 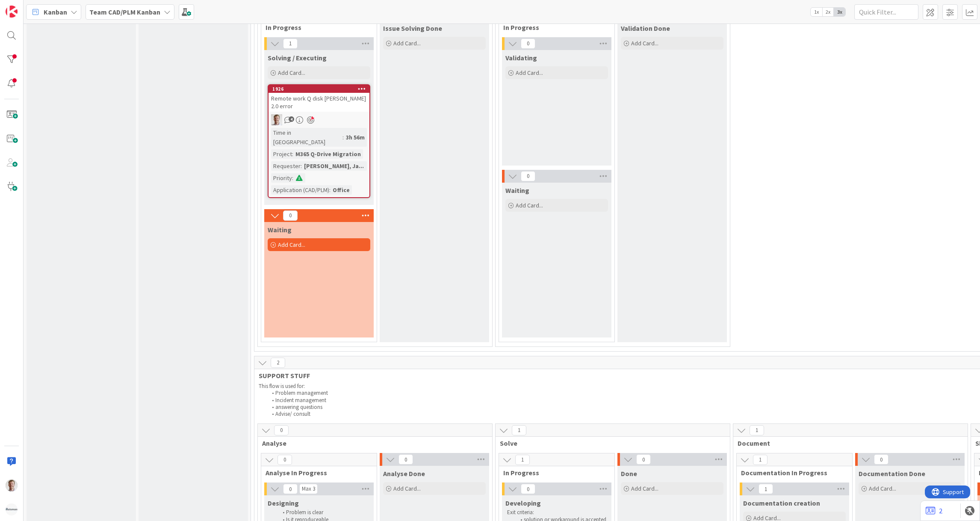 What do you see at coordinates (413, 28) in the screenshot?
I see `span: Issue Solving Done` at bounding box center [413, 28].